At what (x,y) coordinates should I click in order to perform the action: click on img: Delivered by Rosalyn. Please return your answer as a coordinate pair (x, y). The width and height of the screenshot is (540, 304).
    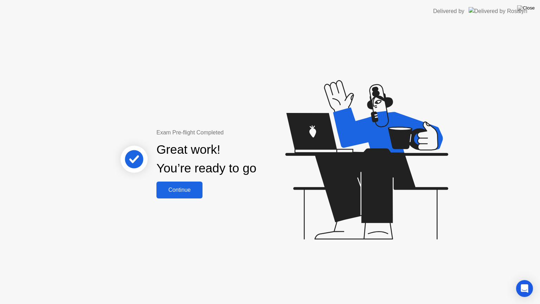
    Looking at the image, I should click on (498, 11).